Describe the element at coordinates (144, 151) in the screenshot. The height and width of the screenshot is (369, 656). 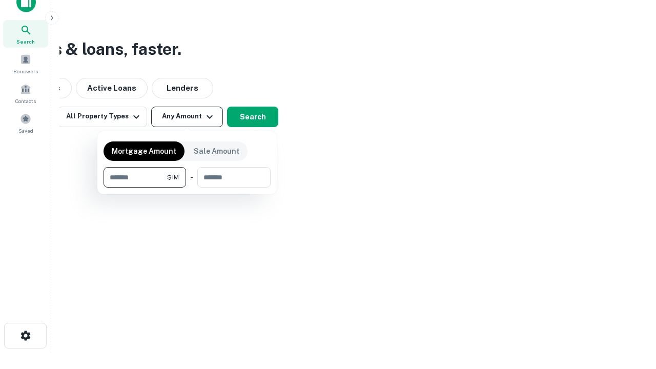
I see `p: Mortgage Amount` at that location.